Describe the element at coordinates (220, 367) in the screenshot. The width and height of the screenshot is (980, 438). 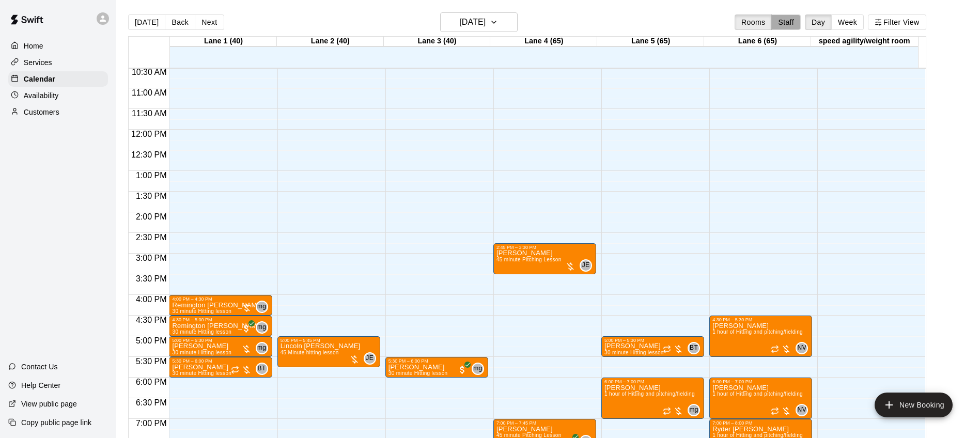
I see `div: 5:30 PM – 6:00 PM: 30 minute Hitting lesson` at that location.